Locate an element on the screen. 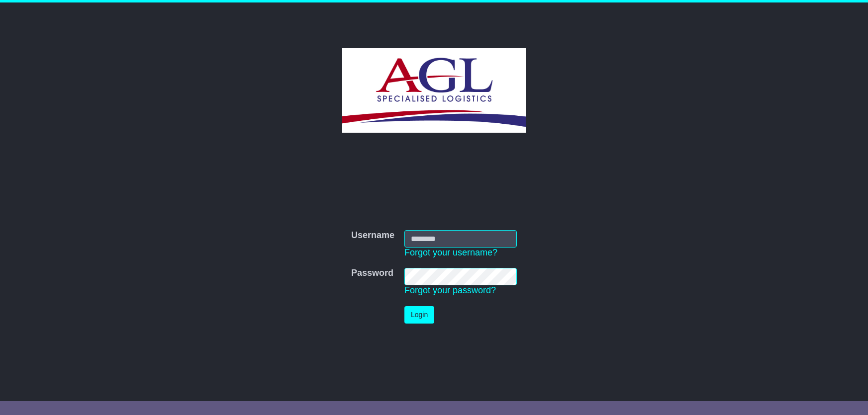 The height and width of the screenshot is (415, 868). label: Username is located at coordinates (372, 236).